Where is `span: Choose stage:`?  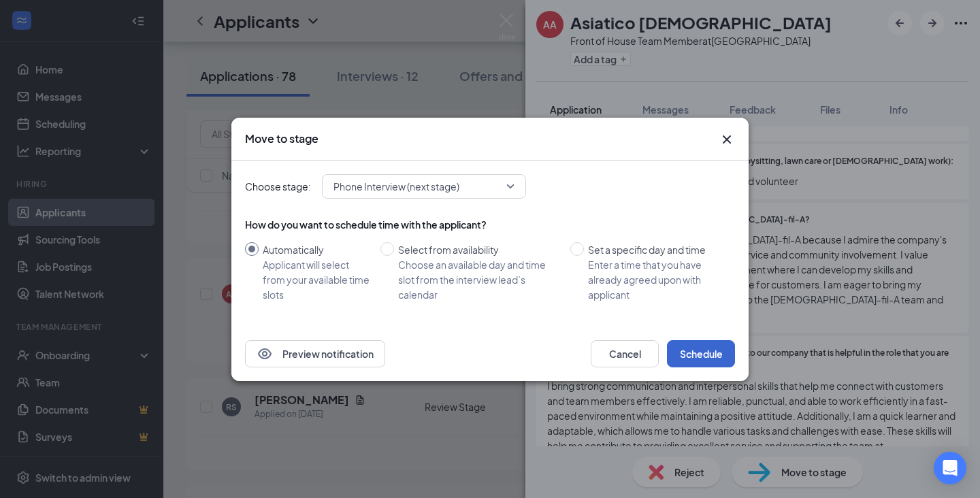
span: Choose stage: is located at coordinates (278, 187).